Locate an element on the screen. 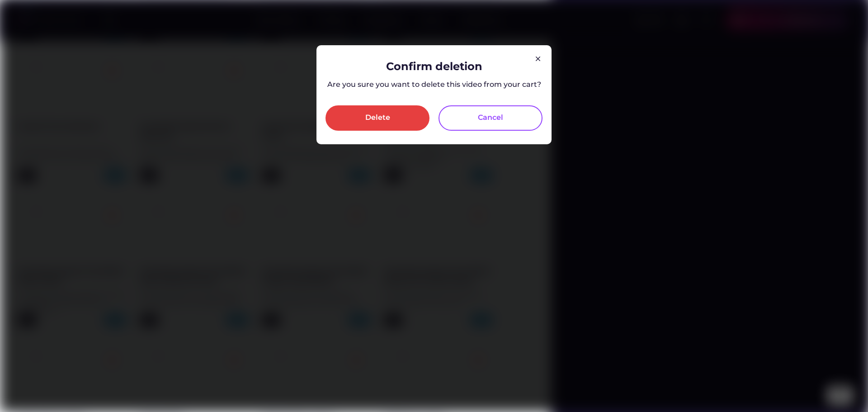 This screenshot has width=868, height=412. div: Are you sure you want to delete this video from your cart? is located at coordinates (434, 84).